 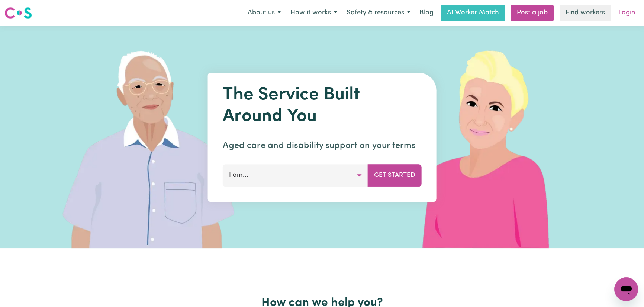 I want to click on button: Get Started, so click(x=395, y=176).